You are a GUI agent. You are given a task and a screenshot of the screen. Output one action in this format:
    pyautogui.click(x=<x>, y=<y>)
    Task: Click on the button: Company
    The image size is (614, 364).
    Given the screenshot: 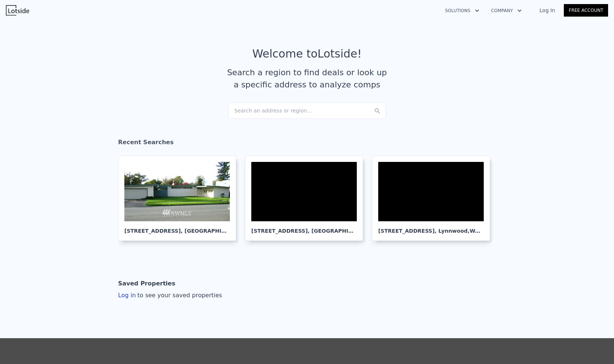 What is the action you would take?
    pyautogui.click(x=506, y=11)
    